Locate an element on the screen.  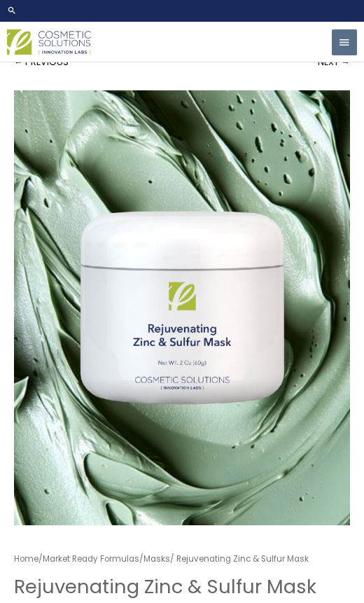
a: Market Ready Formulas is located at coordinates (91, 559).